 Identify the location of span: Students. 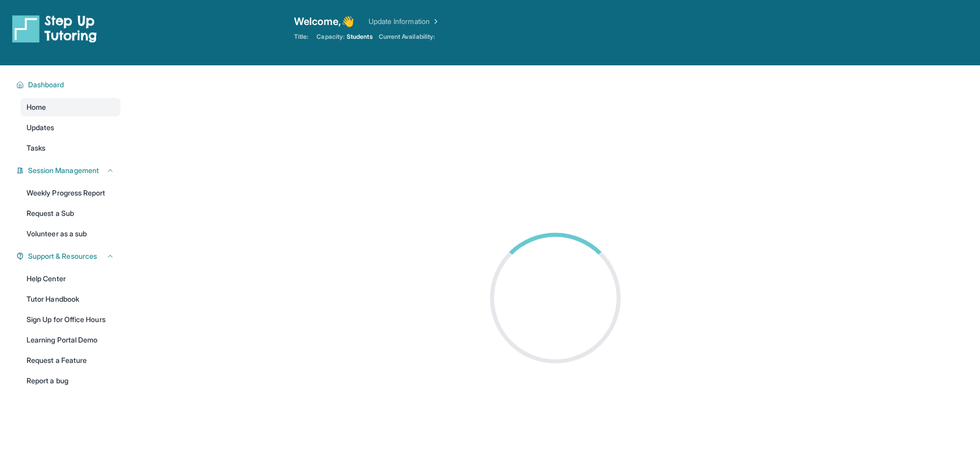
(360, 37).